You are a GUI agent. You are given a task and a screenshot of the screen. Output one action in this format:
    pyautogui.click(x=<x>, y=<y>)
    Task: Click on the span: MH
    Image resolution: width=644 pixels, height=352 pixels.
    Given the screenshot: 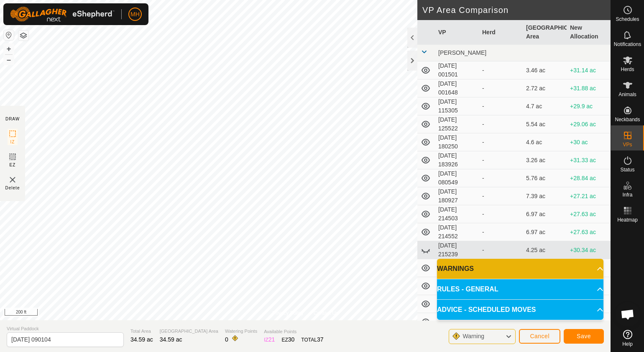 What is the action you would take?
    pyautogui.click(x=135, y=14)
    